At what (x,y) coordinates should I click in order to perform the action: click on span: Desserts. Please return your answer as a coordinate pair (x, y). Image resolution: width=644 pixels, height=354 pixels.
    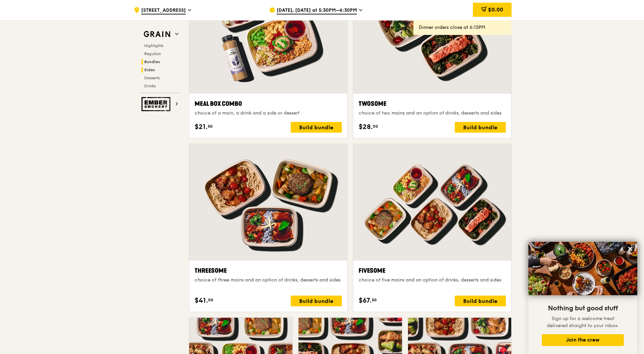
    Looking at the image, I should click on (152, 78).